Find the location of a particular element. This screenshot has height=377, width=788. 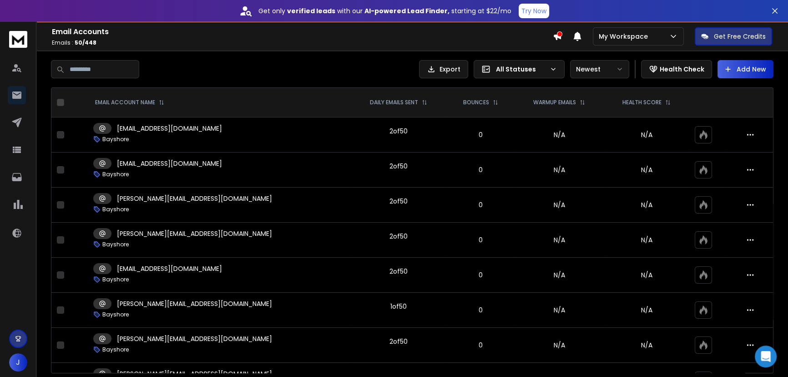

p: Get only with our starting at $22/mo is located at coordinates (385, 11).